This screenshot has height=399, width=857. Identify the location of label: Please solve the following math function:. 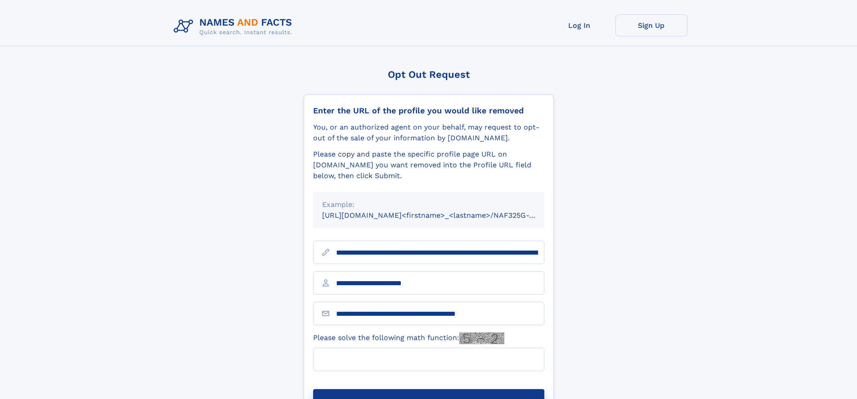
(408, 338).